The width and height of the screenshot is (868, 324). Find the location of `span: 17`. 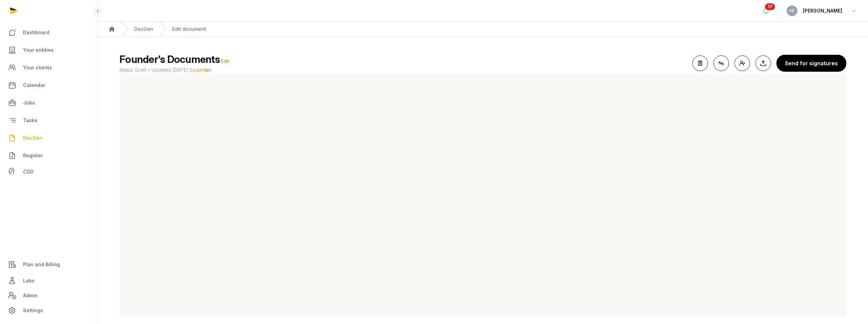

span: 17 is located at coordinates (770, 7).